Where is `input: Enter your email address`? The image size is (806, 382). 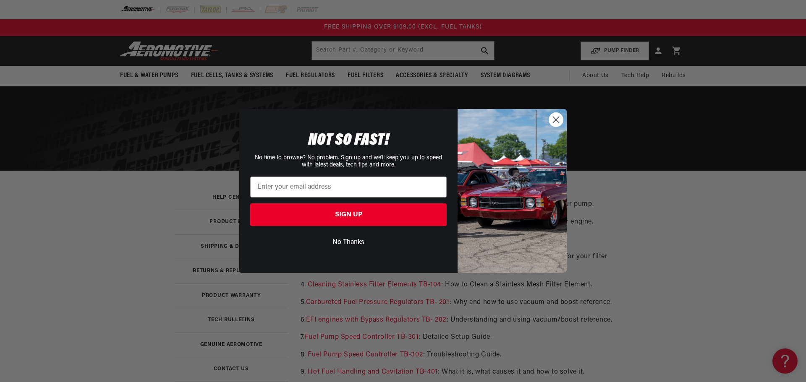
input: Enter your email address is located at coordinates (348, 187).